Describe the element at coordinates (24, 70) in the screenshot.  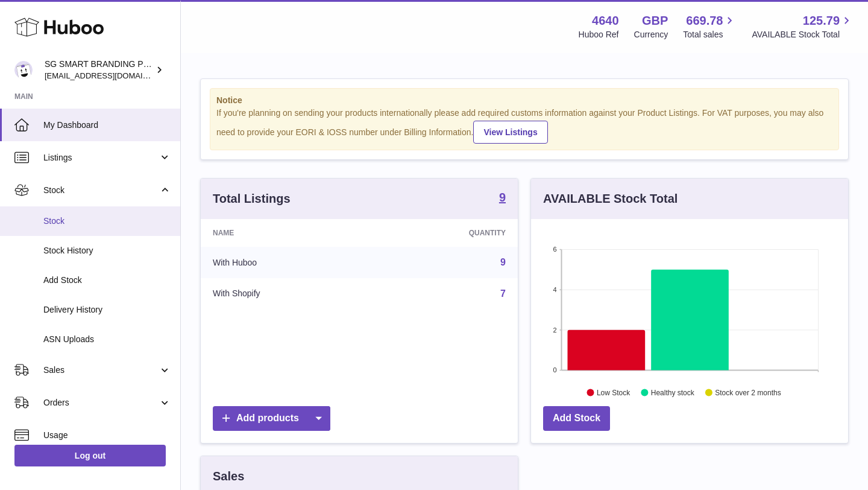
I see `img: uktopsmileshipping@gmail.com` at that location.